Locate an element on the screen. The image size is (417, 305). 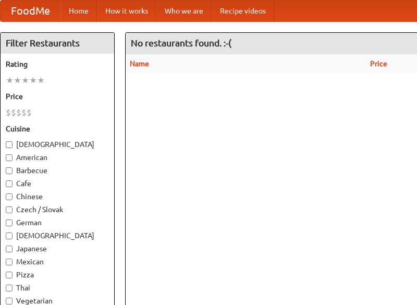
input: Japanese is located at coordinates (9, 249).